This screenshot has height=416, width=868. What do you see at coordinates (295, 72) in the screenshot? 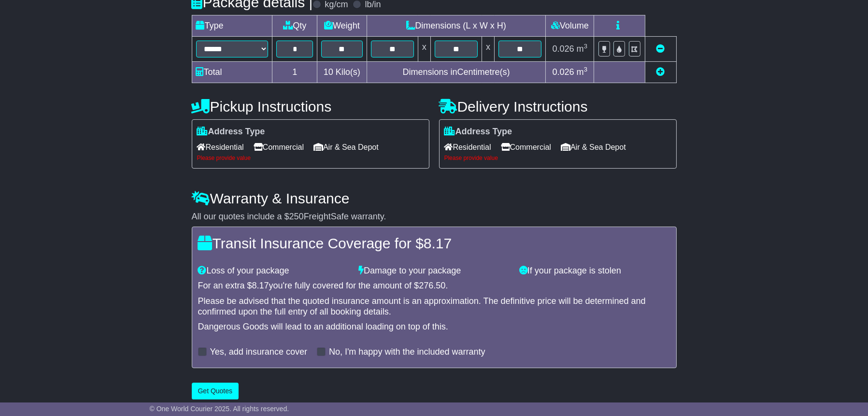
I see `td: 1` at bounding box center [295, 72].